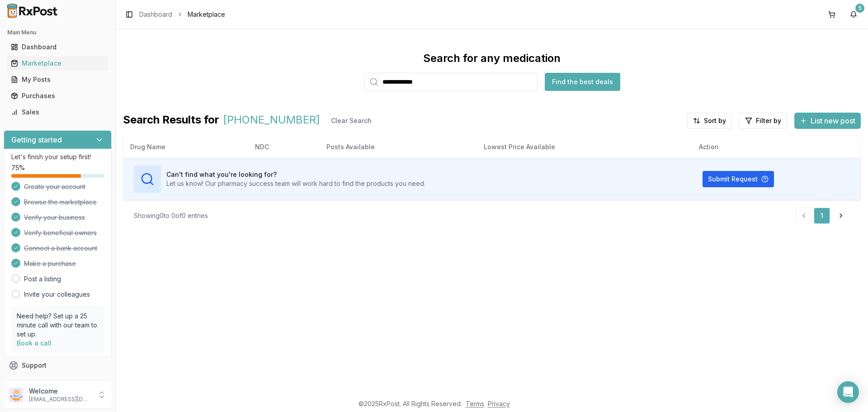 This screenshot has height=412, width=868. What do you see at coordinates (16, 395) in the screenshot?
I see `img: User avatar` at bounding box center [16, 395].